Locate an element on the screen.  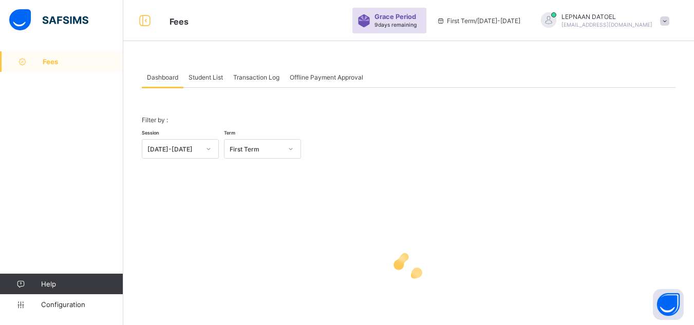
img: safsims is located at coordinates (49, 20).